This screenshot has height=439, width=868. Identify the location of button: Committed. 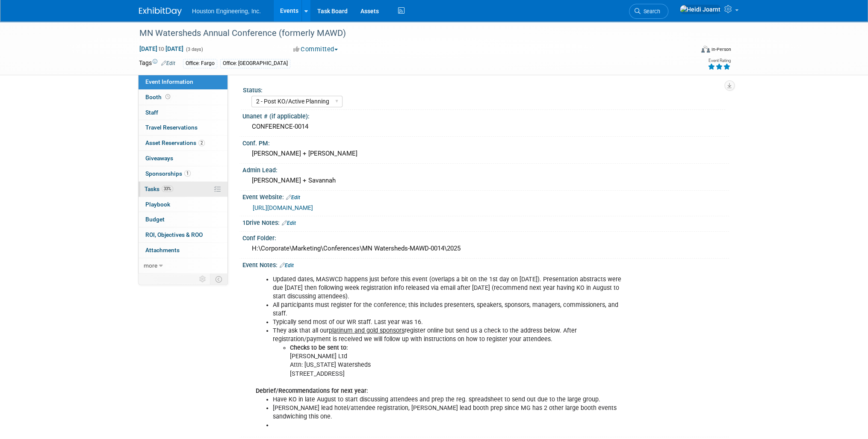
(316, 49).